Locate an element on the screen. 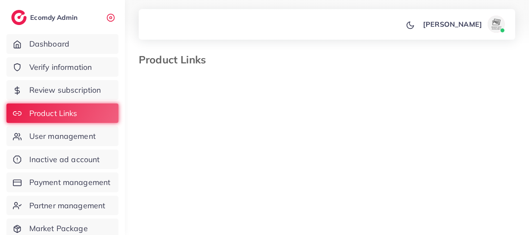  span: Review subscription is located at coordinates (65, 90).